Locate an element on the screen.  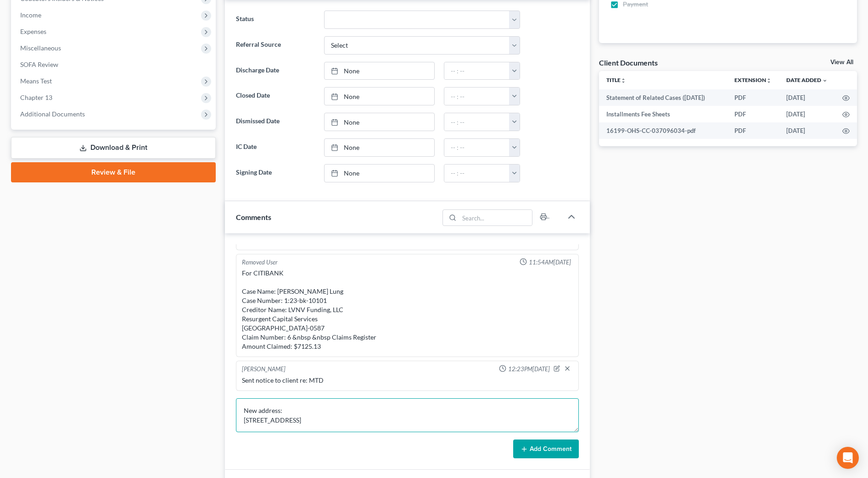
div: Sent notice to client re: MTD is located at coordinates (407, 380).